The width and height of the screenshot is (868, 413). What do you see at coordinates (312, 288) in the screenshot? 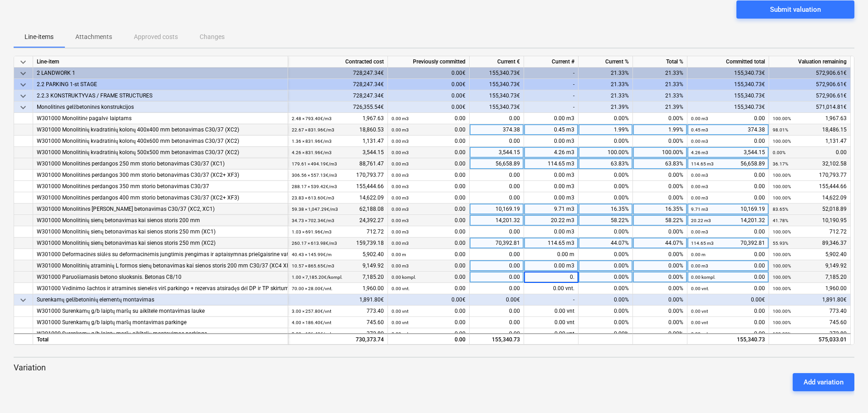
I see `small: 70.00 × 28.00€ / vnt.` at bounding box center [312, 288].